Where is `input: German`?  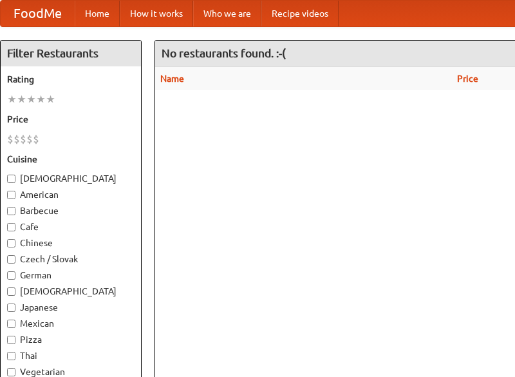
input: German is located at coordinates (11, 275).